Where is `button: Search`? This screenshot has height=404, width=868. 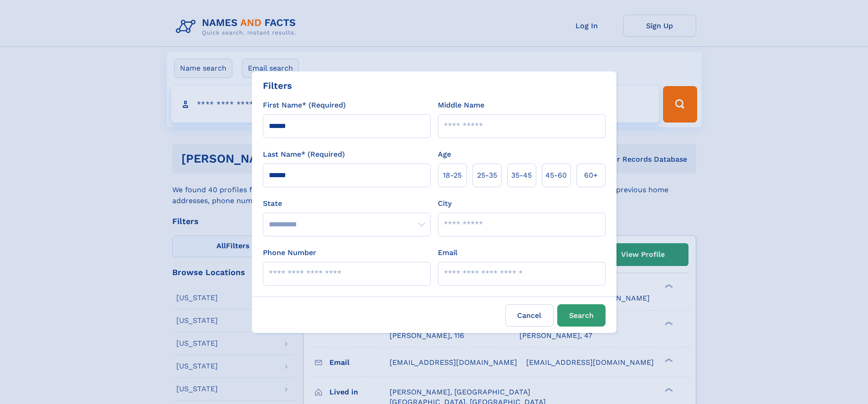 button: Search is located at coordinates (581, 315).